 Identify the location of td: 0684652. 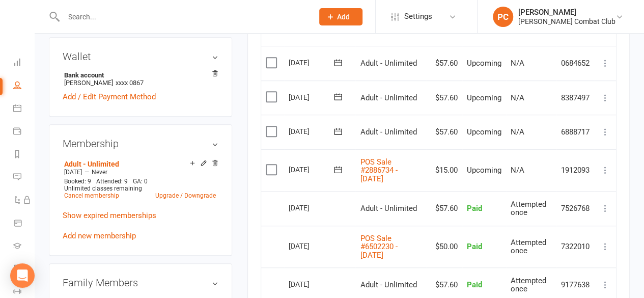
(575, 63).